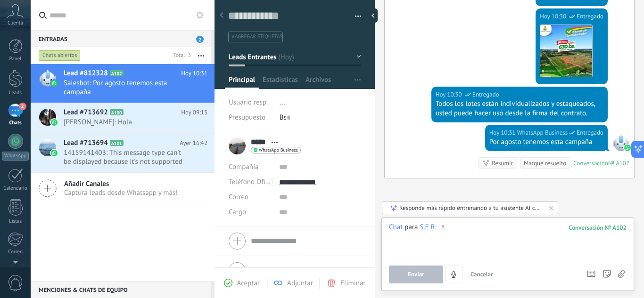 The image size is (644, 298). Describe the element at coordinates (250, 182) in the screenshot. I see `button: Teléfono Oficina` at that location.